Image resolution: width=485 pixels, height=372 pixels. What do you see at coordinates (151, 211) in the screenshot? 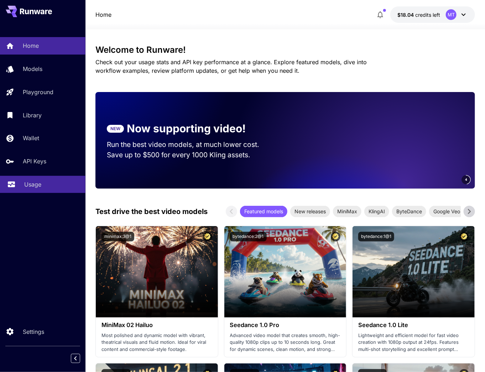
I see `p: Test drive the best video models` at bounding box center [151, 211].